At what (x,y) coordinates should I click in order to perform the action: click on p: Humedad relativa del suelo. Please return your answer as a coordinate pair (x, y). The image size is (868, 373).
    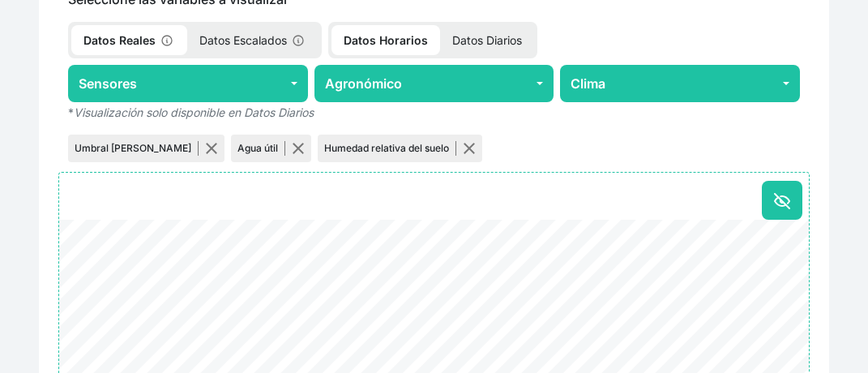
    Looking at the image, I should click on (390, 148).